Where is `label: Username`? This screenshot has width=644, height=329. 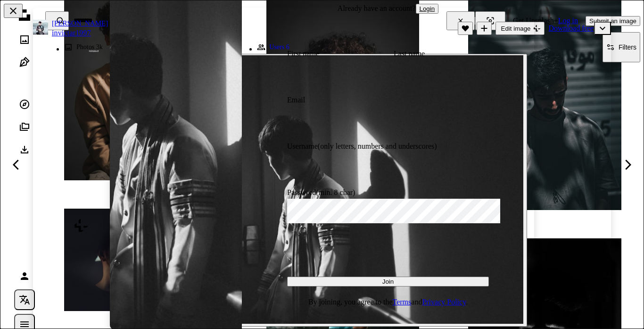 label: Username is located at coordinates (388, 159).